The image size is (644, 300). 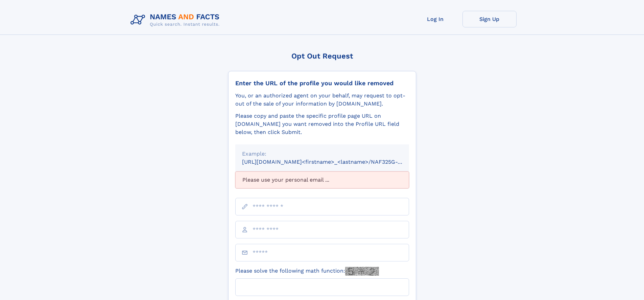 I want to click on div: You, or an authorized agent on your behalf, may request to opt-out of the sale of your informatio..., so click(x=322, y=100).